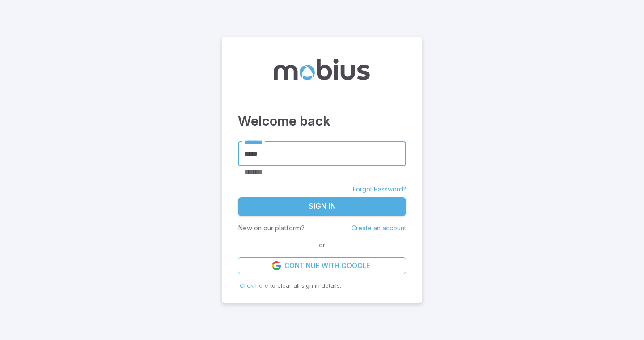  Describe the element at coordinates (271, 228) in the screenshot. I see `p: New on our platform?` at that location.